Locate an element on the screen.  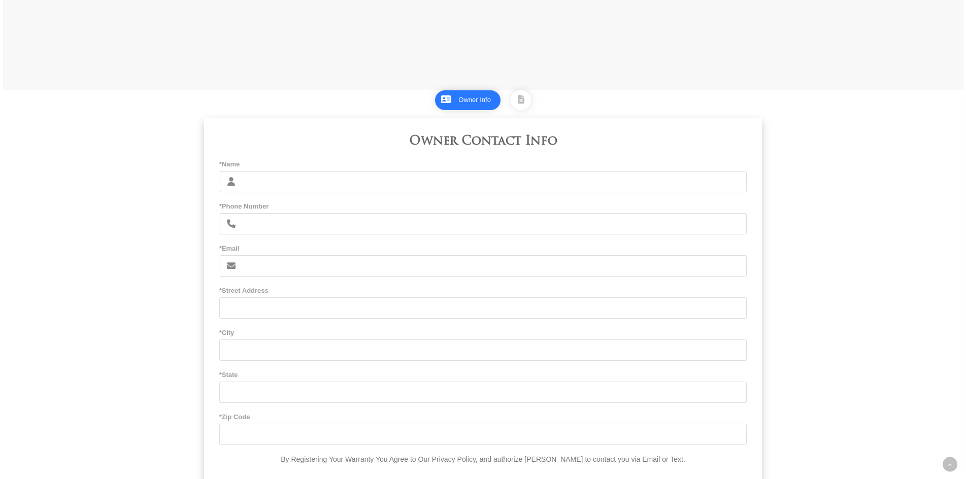
span: *City is located at coordinates (483, 333).